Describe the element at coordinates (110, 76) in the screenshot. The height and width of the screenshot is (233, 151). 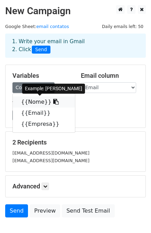
I see `h5: Email column` at that location.